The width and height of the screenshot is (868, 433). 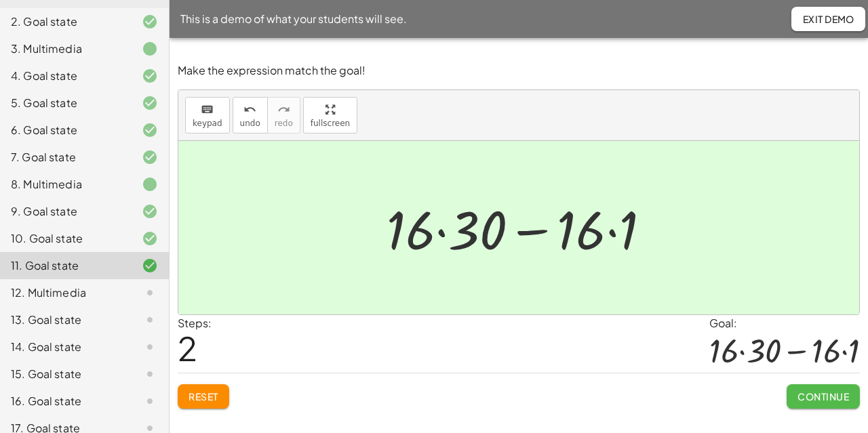 What do you see at coordinates (283, 110) in the screenshot?
I see `i: redo` at bounding box center [283, 110].